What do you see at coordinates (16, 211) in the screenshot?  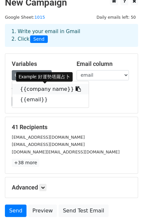 I see `a: Send` at bounding box center [16, 211].